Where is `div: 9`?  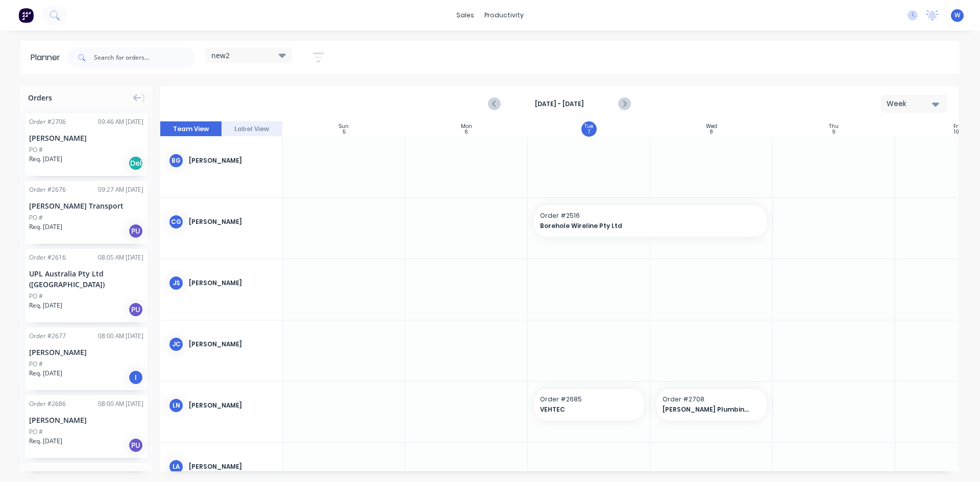
div: 9 is located at coordinates (835, 132).